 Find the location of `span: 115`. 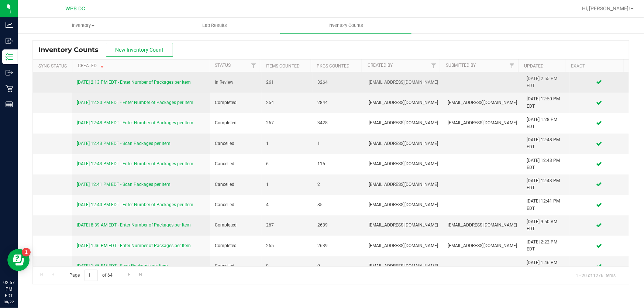

span: 115 is located at coordinates (339, 164).